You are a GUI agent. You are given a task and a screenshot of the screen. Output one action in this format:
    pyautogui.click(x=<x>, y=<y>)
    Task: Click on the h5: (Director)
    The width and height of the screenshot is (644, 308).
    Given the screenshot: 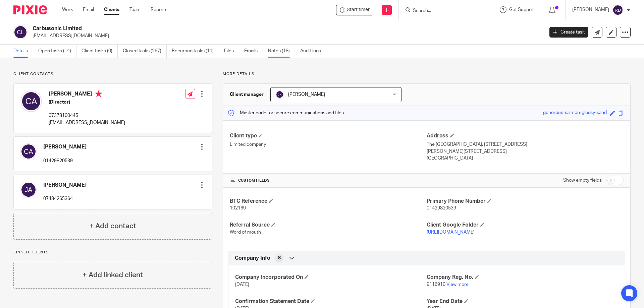 What is the action you would take?
    pyautogui.click(x=87, y=102)
    